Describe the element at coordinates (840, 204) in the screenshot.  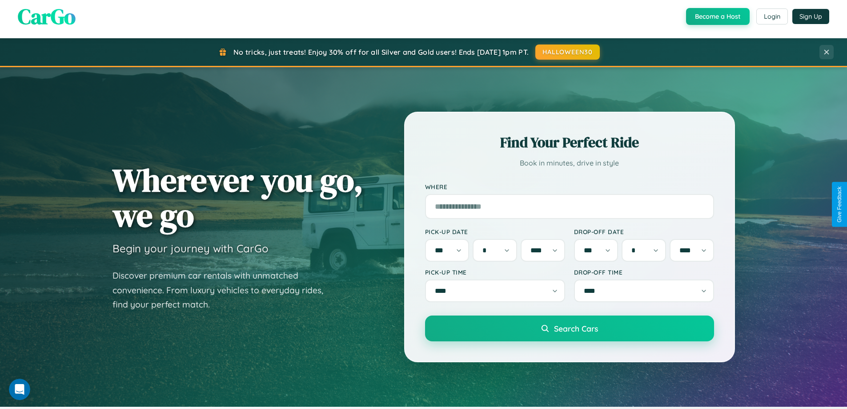
I see `div: Give Feedback` at that location.